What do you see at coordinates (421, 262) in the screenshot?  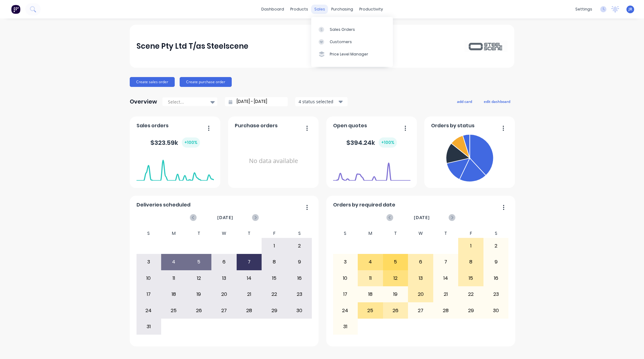 I see `div: 6` at bounding box center [421, 262].